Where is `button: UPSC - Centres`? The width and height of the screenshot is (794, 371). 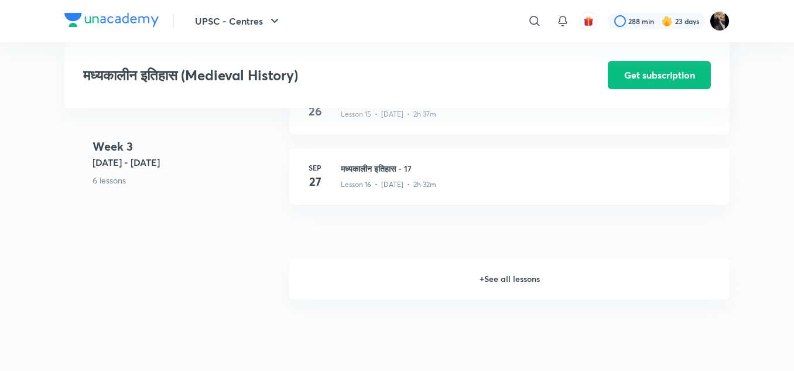 button: UPSC - Centres is located at coordinates (238, 21).